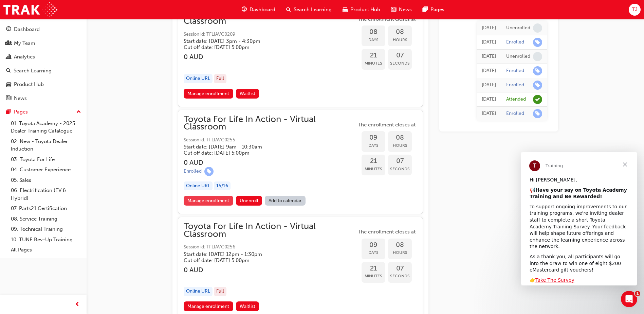 The width and height of the screenshot is (644, 314). Describe the element at coordinates (43, 64) in the screenshot. I see `button: DashboardMy TeamAnalyticsSearch LearningProduct HubNews` at that location.